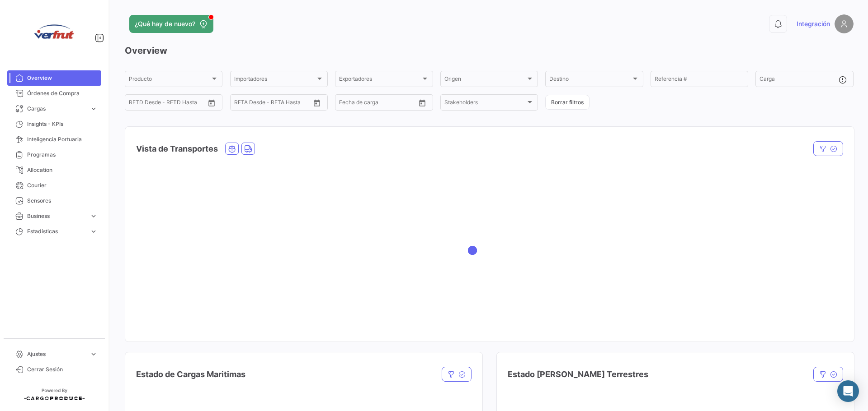 The height and width of the screenshot is (411, 868). I want to click on a: Órdenes de Compra, so click(54, 93).